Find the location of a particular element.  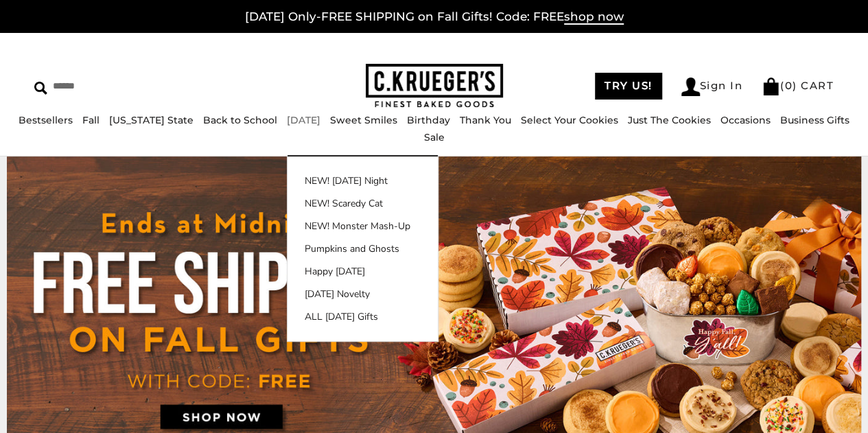

a: Thank You is located at coordinates (485, 120).